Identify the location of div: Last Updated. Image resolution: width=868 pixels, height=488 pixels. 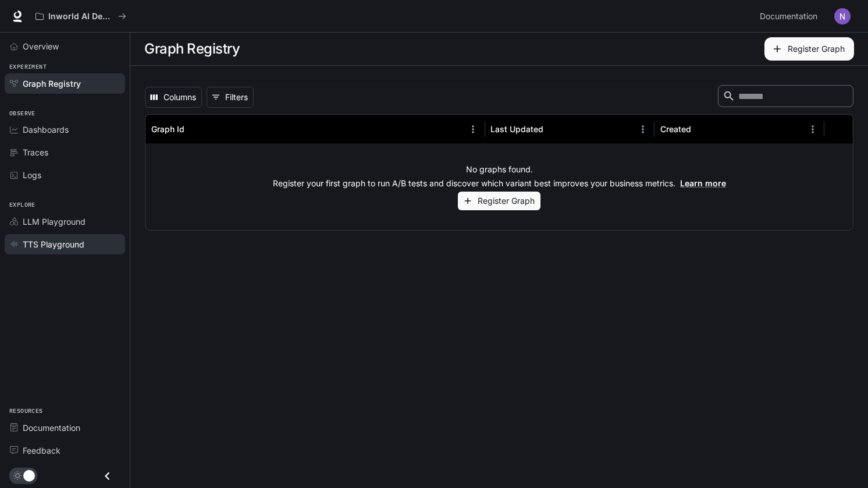
(517, 128).